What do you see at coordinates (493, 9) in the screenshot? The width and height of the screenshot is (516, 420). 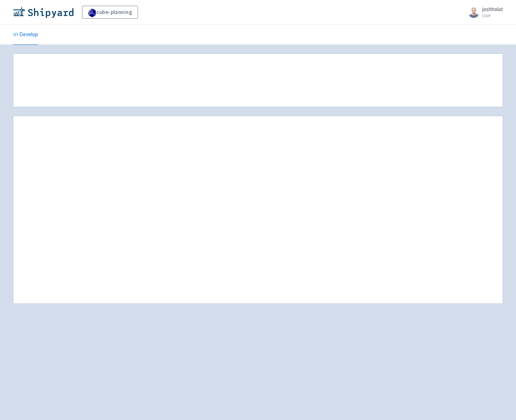 I see `span: joshholat` at bounding box center [493, 9].